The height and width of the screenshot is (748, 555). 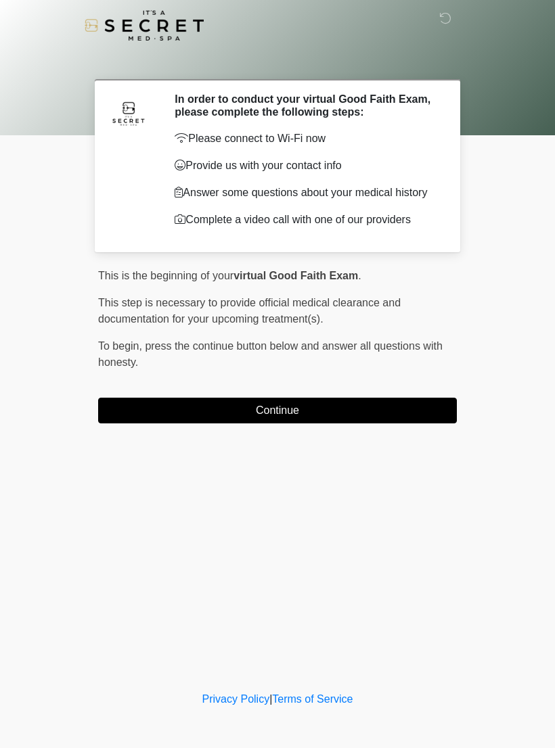 I want to click on strong: virtual Good Faith Exam, so click(x=296, y=275).